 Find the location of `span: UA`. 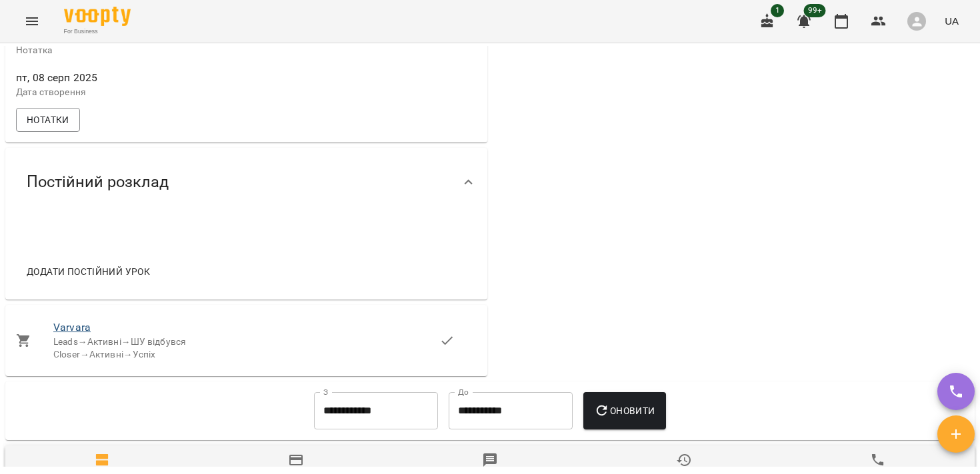

span: UA is located at coordinates (951, 21).